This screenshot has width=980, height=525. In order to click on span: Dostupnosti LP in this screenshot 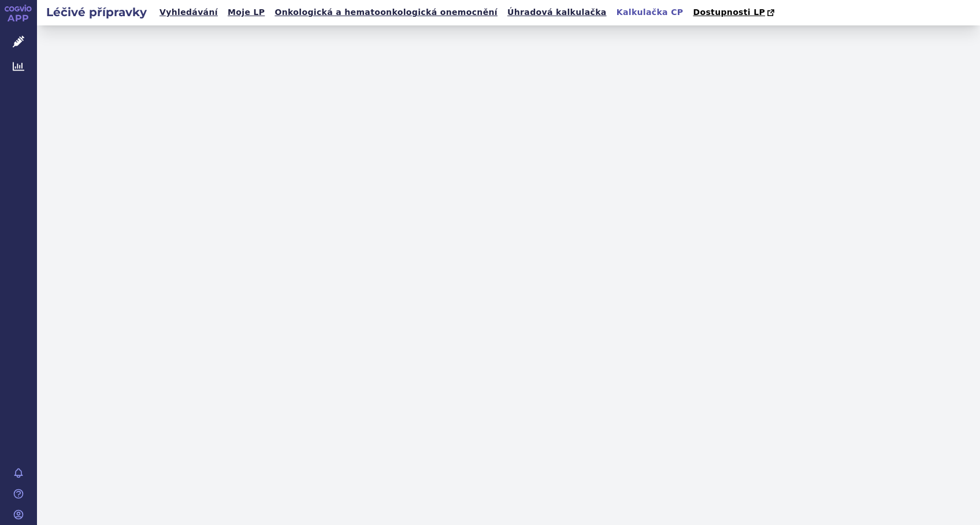, I will do `click(729, 12)`.